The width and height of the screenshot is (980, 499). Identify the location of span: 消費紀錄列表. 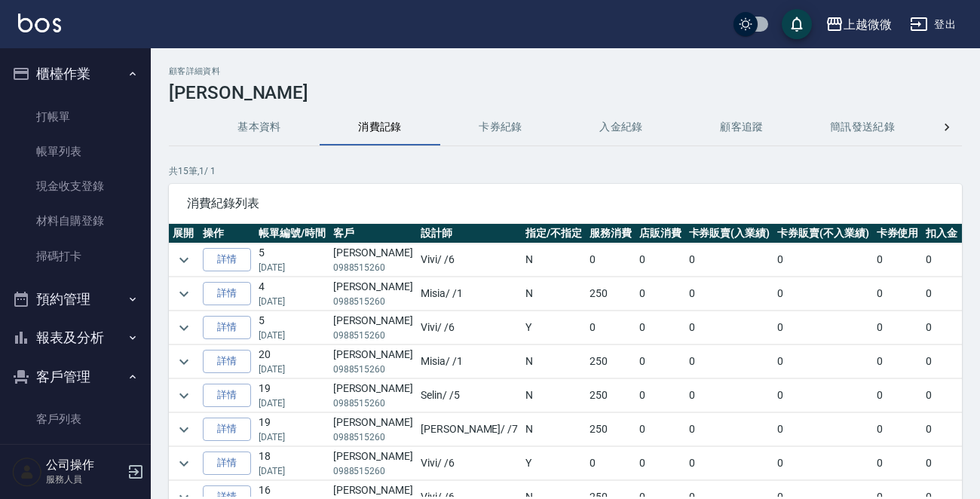
(565, 204).